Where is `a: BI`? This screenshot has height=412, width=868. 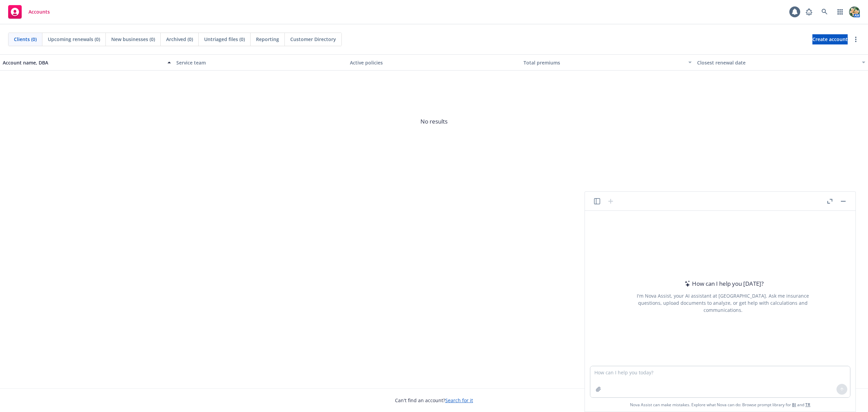
a: BI is located at coordinates (794, 404).